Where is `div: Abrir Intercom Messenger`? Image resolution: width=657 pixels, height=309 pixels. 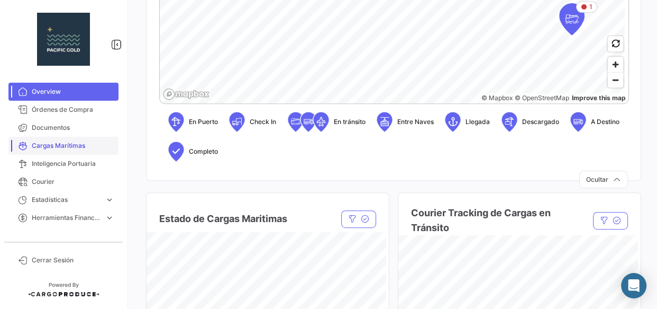
div: Abrir Intercom Messenger is located at coordinates (634, 285).